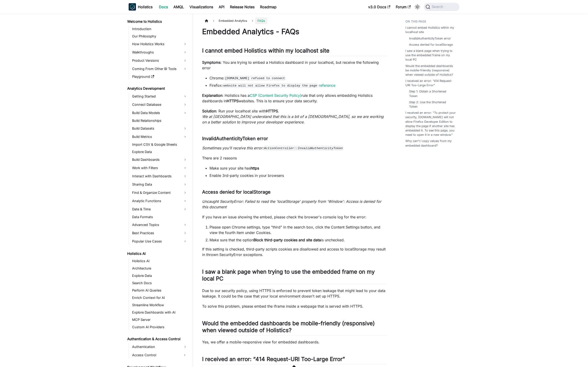  I want to click on h2: I saw a blank page when trying to use the embedded frame on my local PC, so click(294, 277).